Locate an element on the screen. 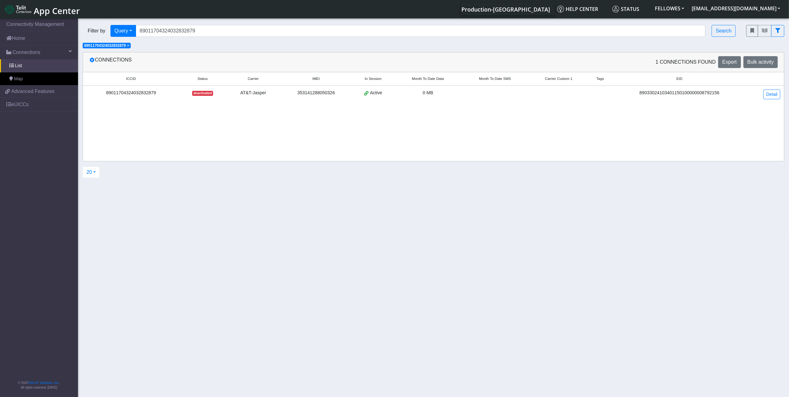 The height and width of the screenshot is (397, 789). a: Detail is located at coordinates (772, 94).